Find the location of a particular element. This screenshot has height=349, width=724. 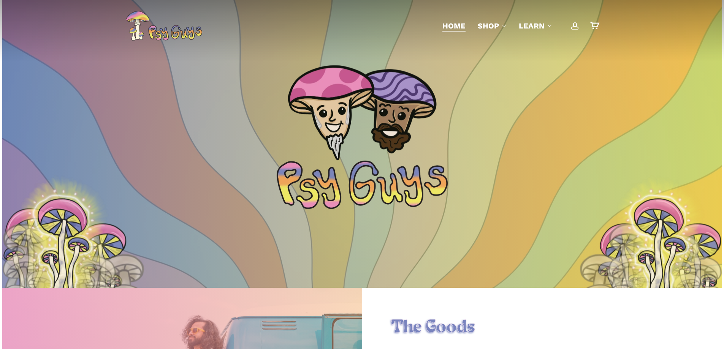

a: Shop is located at coordinates (492, 26).